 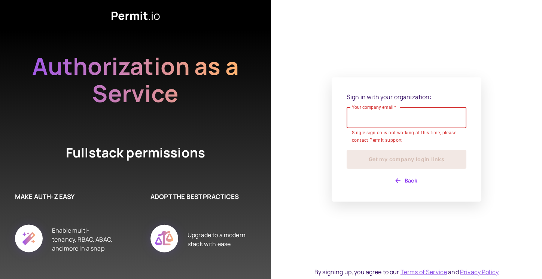 I want to click on div: Upgrade to a modern stack with ease, so click(x=218, y=240).